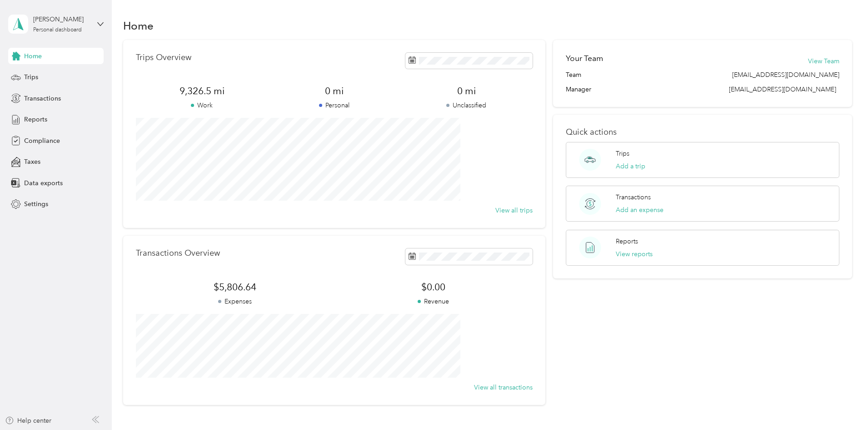 This screenshot has width=868, height=430. I want to click on h2: Your Team, so click(585, 58).